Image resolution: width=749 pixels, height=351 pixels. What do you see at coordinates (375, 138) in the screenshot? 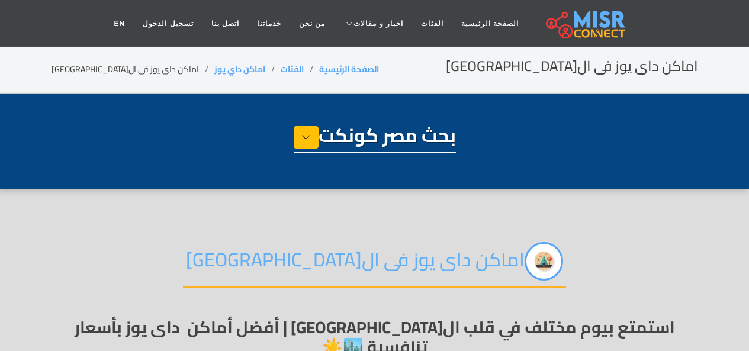
I see `h1: بحث مصر كونكت` at bounding box center [375, 138].